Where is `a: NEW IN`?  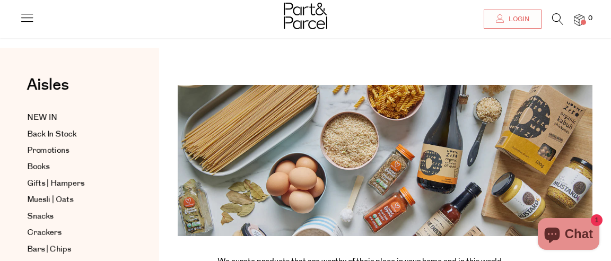
a: NEW IN is located at coordinates (75, 118).